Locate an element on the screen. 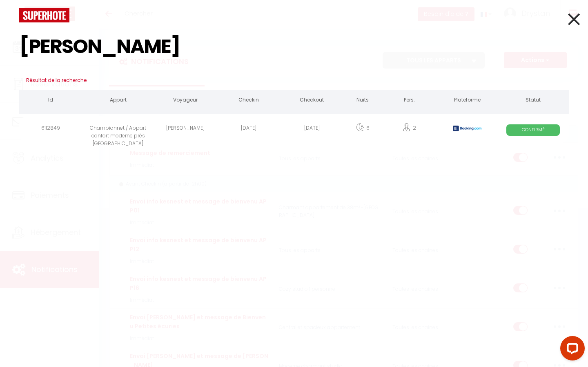 The height and width of the screenshot is (367, 588). input: Tapez pour rechercher... is located at coordinates (294, 46).